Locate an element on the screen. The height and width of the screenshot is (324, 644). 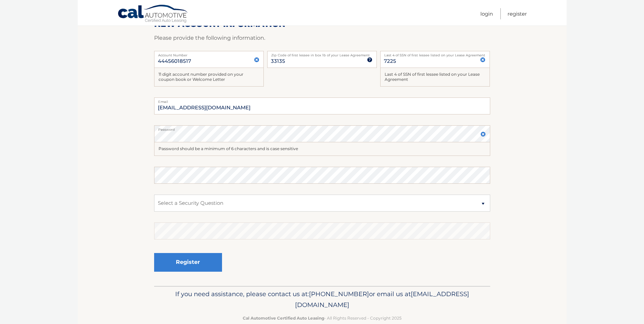
p: - All Rights Reserved - Copyright 2025 is located at coordinates (322, 318).